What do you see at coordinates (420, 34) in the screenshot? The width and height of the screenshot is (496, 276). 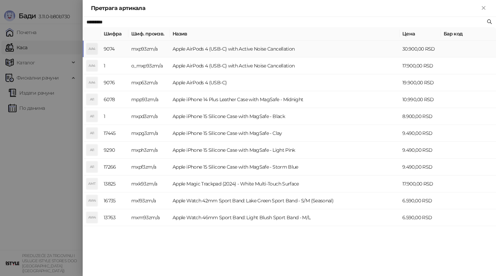 I see `th: Цена` at bounding box center [420, 34].